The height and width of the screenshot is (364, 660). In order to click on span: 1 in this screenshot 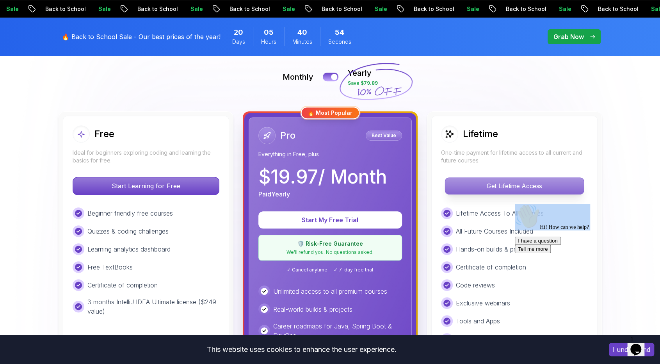, I will do `click(5, 6)`.